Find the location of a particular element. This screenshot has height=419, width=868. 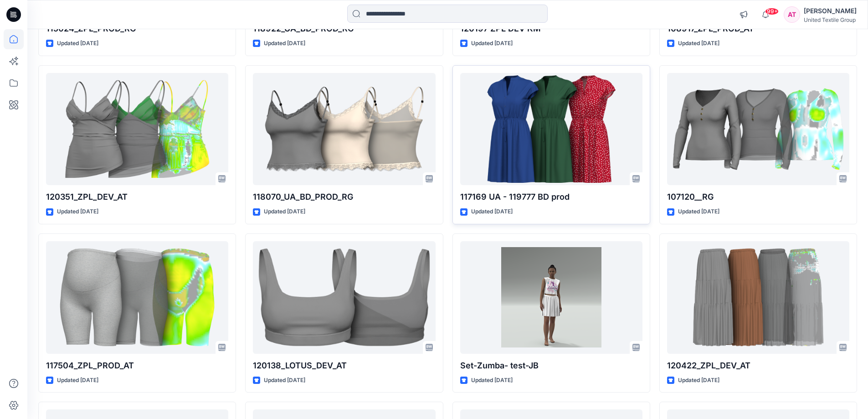

p: 117169 UA - 119777 BD prod is located at coordinates (552, 197).